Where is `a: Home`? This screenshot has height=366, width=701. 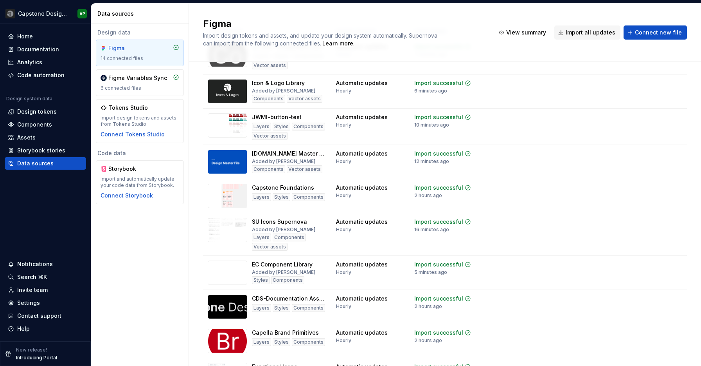
a: Home is located at coordinates (45, 36).